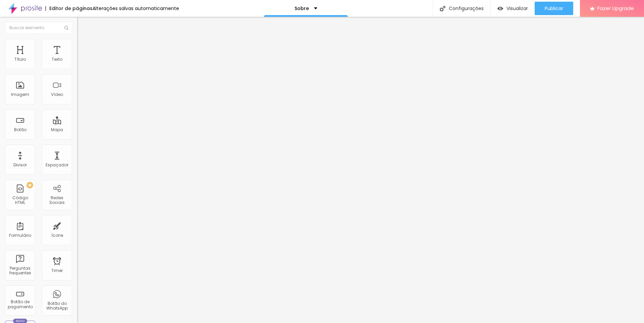 The height and width of the screenshot is (323, 644). What do you see at coordinates (20, 59) in the screenshot?
I see `div: Título` at bounding box center [20, 59].